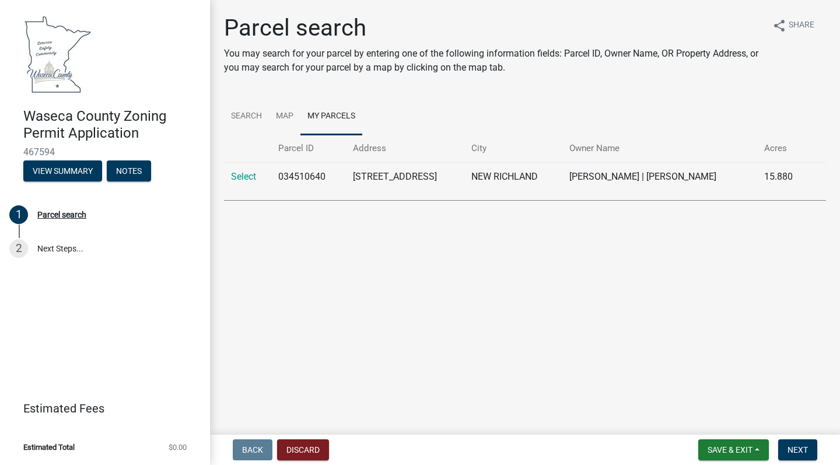 The height and width of the screenshot is (465, 840). I want to click on button: Save & Exit, so click(733, 450).